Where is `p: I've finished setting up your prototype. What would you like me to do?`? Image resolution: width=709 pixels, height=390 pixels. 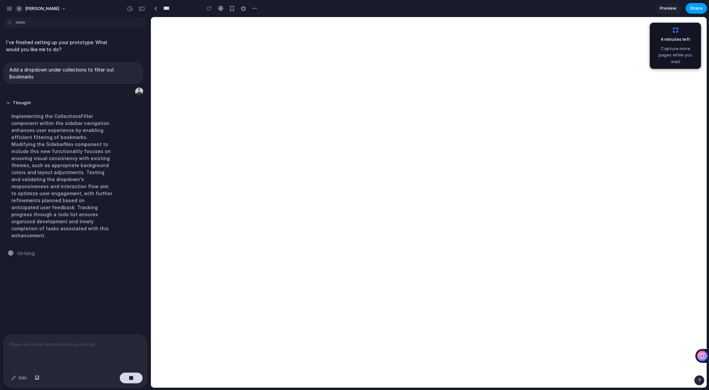 p: I've finished setting up your prototype. What would you like me to do? is located at coordinates (62, 46).